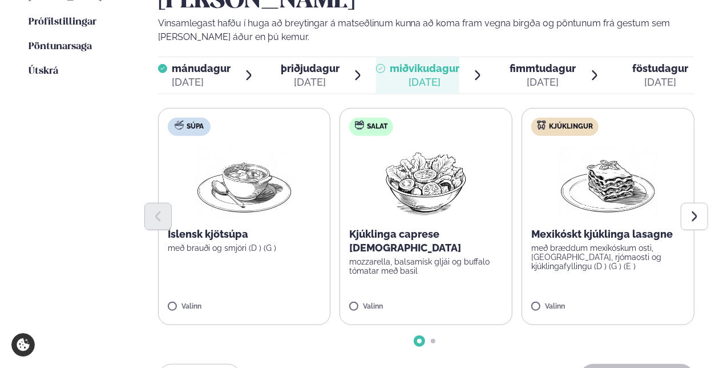 This screenshot has height=368, width=723. What do you see at coordinates (244, 234) in the screenshot?
I see `p: Íslensk kjötsúpa` at bounding box center [244, 234].